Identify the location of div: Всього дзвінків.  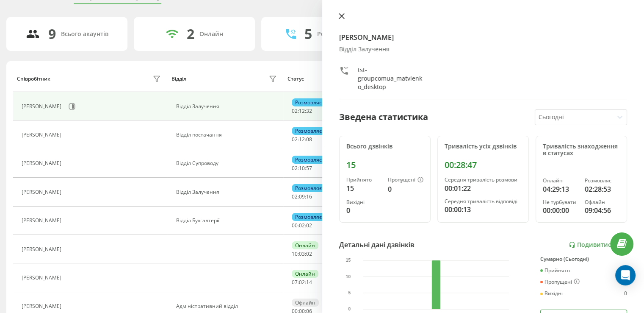
(385, 146).